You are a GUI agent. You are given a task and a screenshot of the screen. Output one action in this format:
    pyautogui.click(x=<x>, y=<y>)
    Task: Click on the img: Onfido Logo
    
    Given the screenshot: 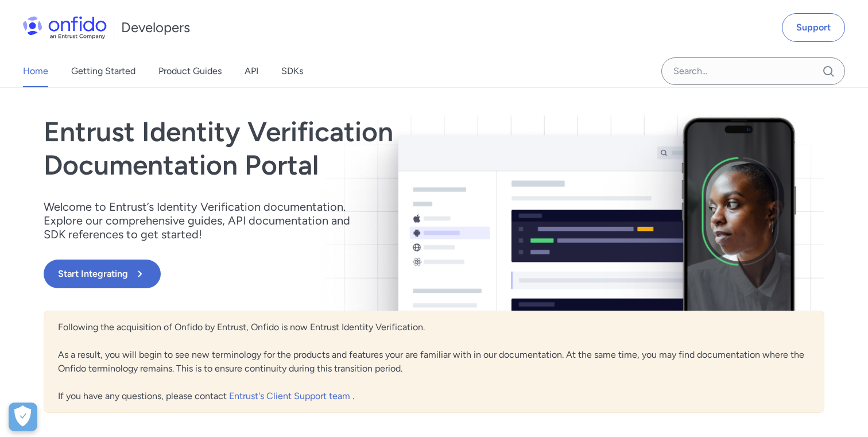 What is the action you would take?
    pyautogui.click(x=65, y=27)
    